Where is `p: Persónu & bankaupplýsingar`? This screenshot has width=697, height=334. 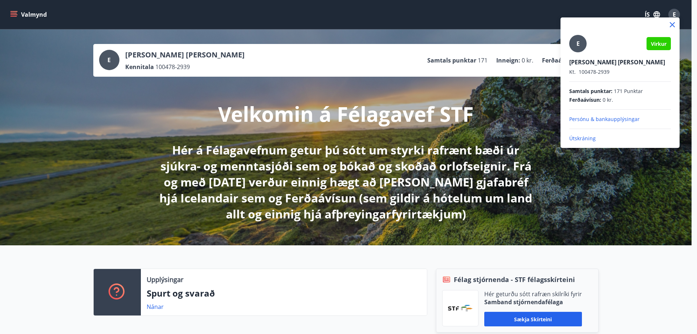
p: Persónu & bankaupplýsingar is located at coordinates (620, 119).